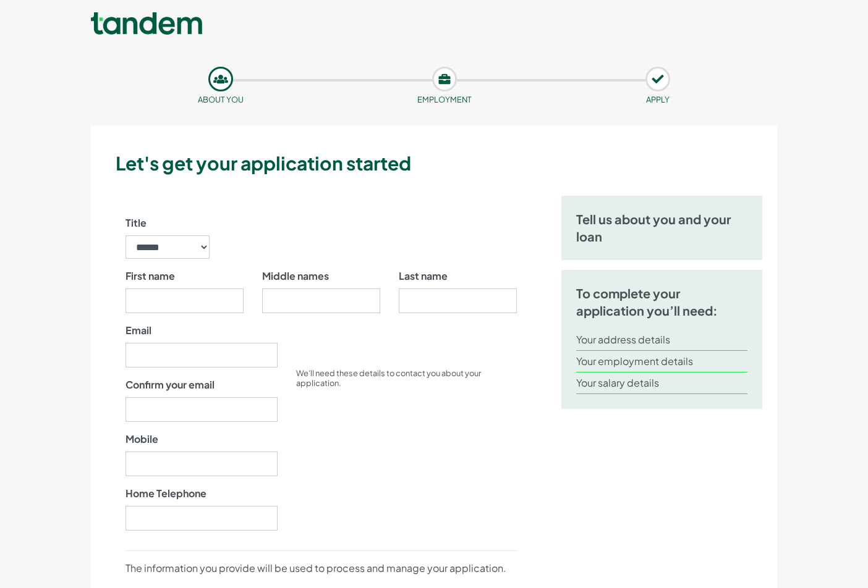 The height and width of the screenshot is (588, 868). What do you see at coordinates (136, 223) in the screenshot?
I see `label: Title` at bounding box center [136, 223].